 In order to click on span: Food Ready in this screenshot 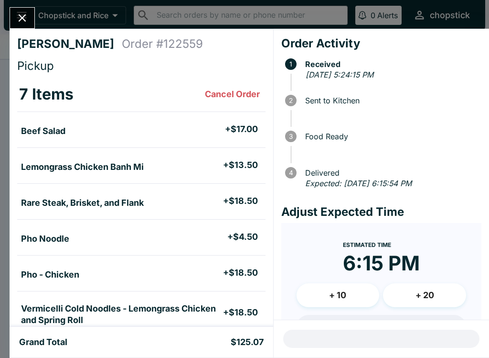, I will do `click(391, 136)`.